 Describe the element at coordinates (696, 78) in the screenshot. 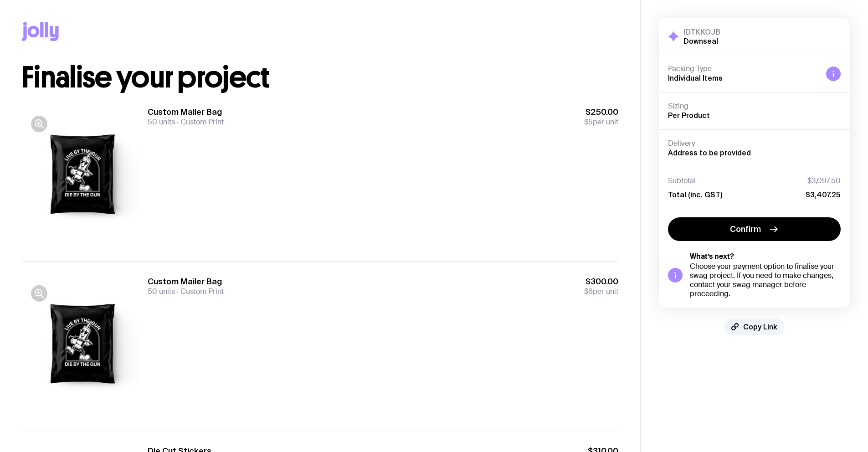

I see `span: Individual Items` at that location.